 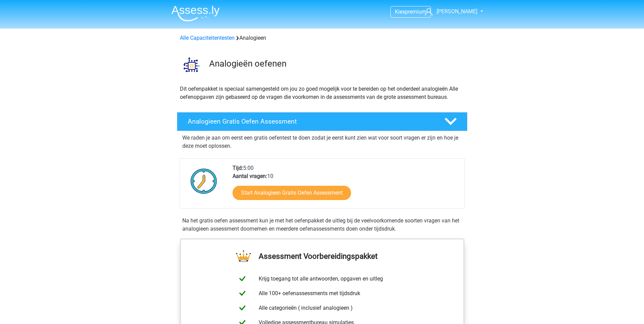 I want to click on img: analogieen, so click(x=192, y=65).